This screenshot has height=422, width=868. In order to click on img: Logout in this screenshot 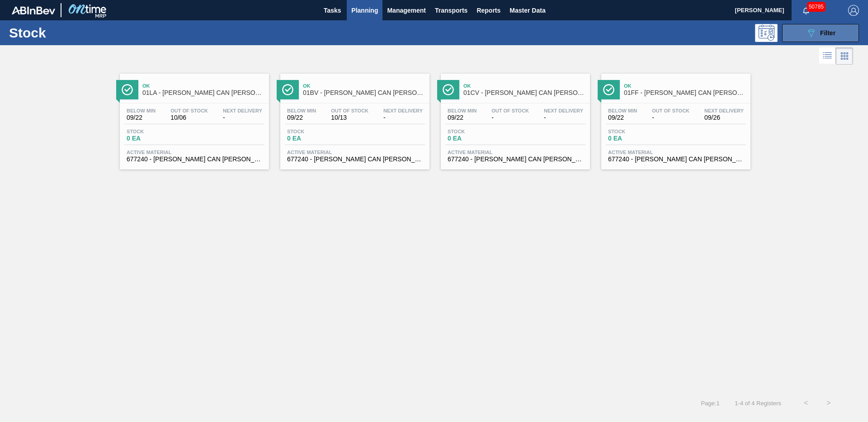, I will do `click(854, 11)`.